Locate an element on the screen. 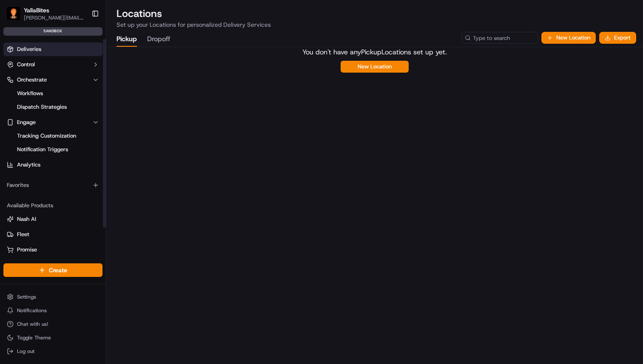 Image resolution: width=643 pixels, height=364 pixels. button: Create is located at coordinates (53, 270).